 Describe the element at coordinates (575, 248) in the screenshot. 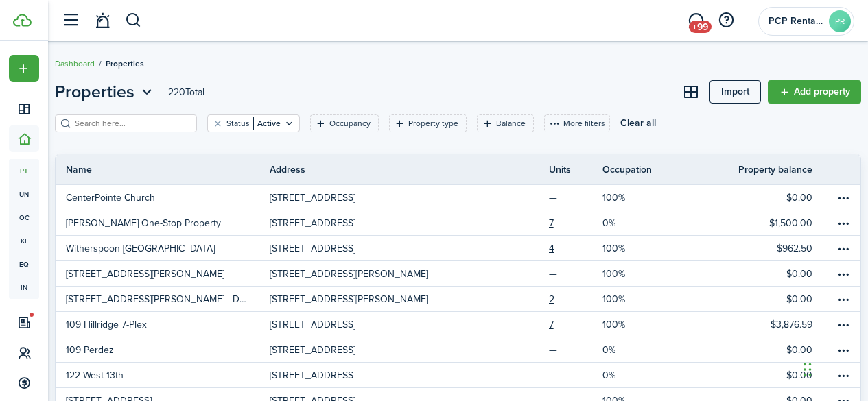

I see `a: 4` at that location.